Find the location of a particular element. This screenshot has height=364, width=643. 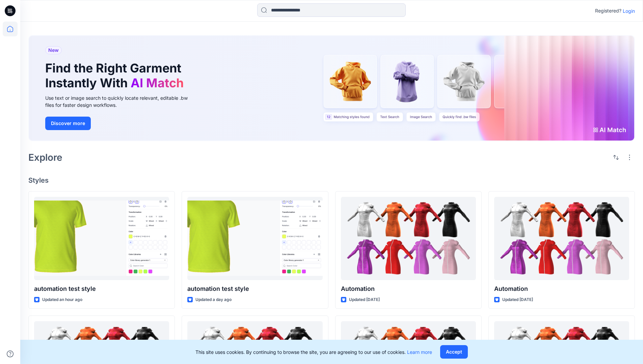

p: Registered? is located at coordinates (608, 11).